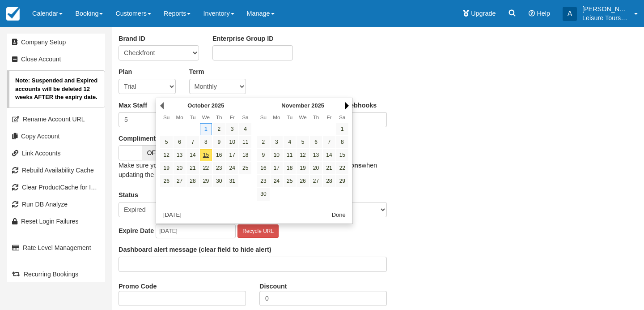 This screenshot has height=310, width=644. Describe the element at coordinates (342, 129) in the screenshot. I see `a: 1` at that location.